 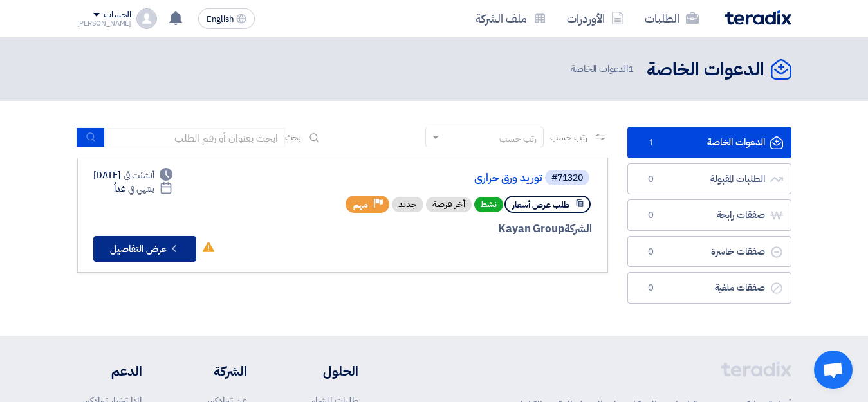 I want to click on span: ينتهي في, so click(x=141, y=189).